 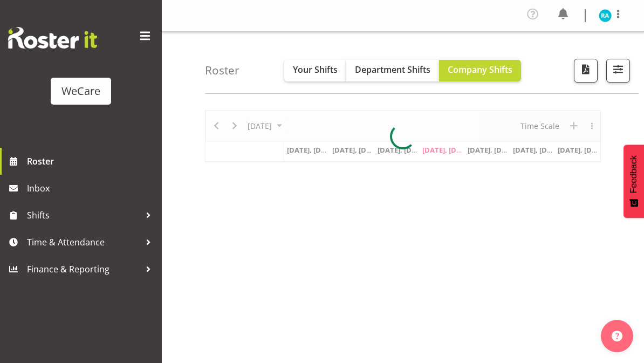 I want to click on img: rachna-anderson11498.jpg, so click(x=605, y=15).